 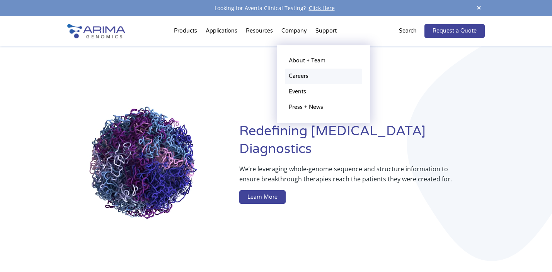 What do you see at coordinates (324, 92) in the screenshot?
I see `a: Events` at bounding box center [324, 92].